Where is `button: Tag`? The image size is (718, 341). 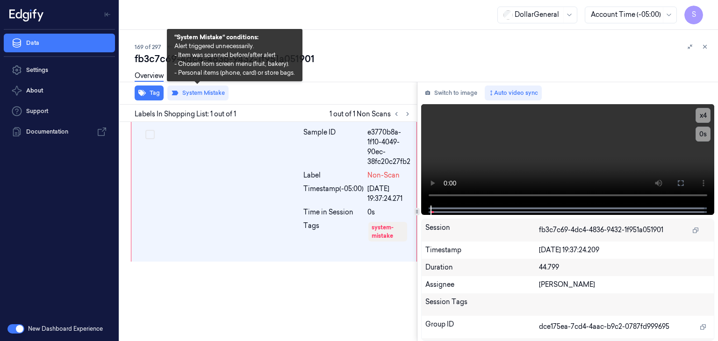 button: Tag is located at coordinates (149, 93).